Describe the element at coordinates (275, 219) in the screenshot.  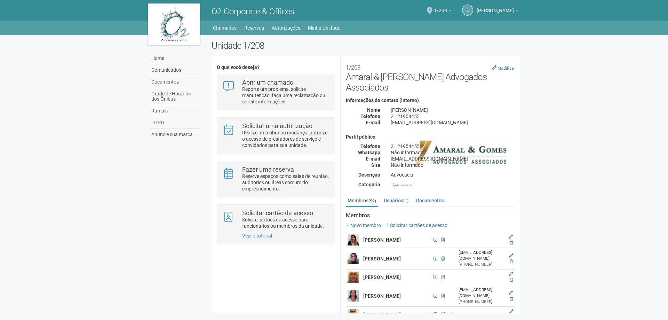
I see `a: Solicitar cartão de acesso Solicite cartões de acesso para funcionários ou membros da unidade.` at that location.